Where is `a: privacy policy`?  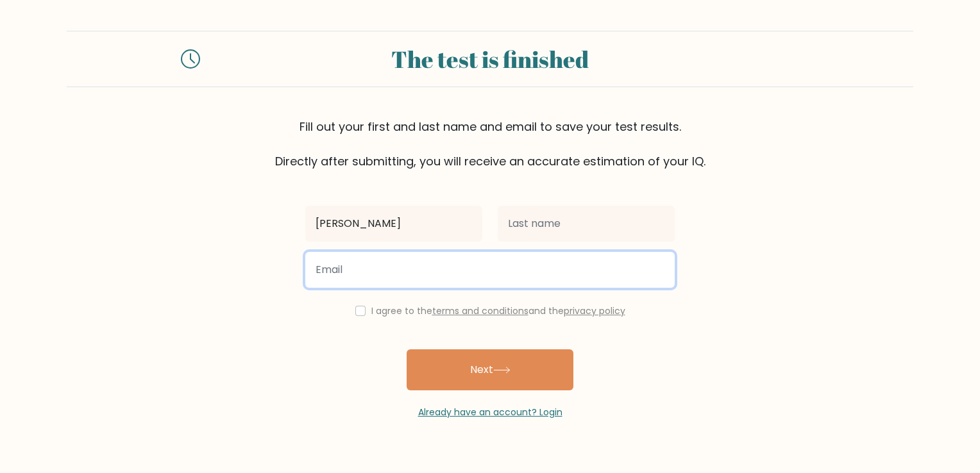 a: privacy policy is located at coordinates (595, 311).